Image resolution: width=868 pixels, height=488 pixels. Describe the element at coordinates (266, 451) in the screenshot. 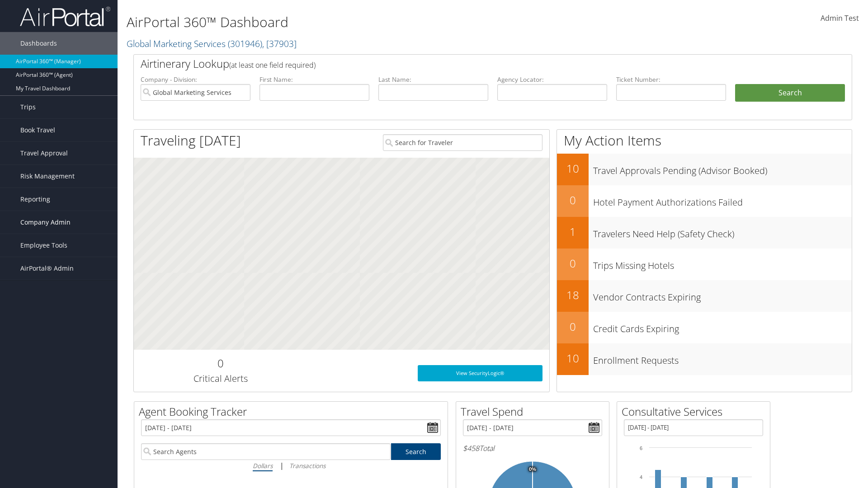

I see `input: Search Agents` at that location.